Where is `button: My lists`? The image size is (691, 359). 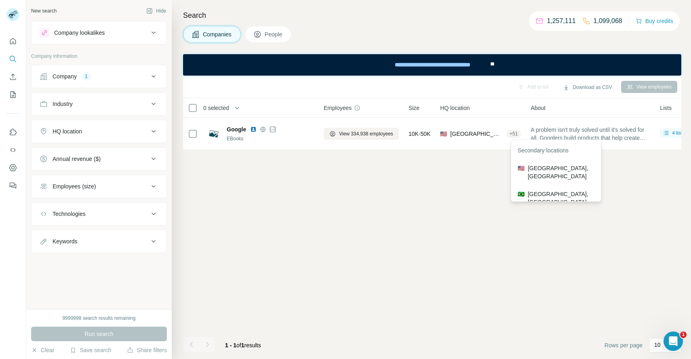 button: My lists is located at coordinates (13, 95).